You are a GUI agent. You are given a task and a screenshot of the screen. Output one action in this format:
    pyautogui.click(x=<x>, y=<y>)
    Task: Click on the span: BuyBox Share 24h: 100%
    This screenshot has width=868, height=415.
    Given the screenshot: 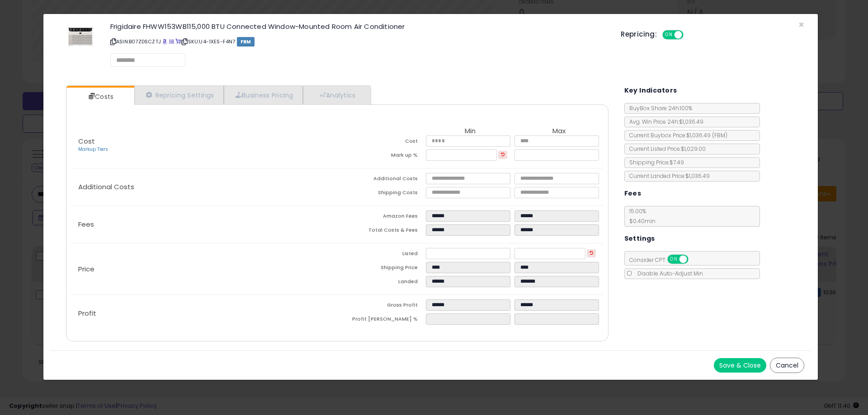 What is the action you would take?
    pyautogui.click(x=659, y=108)
    